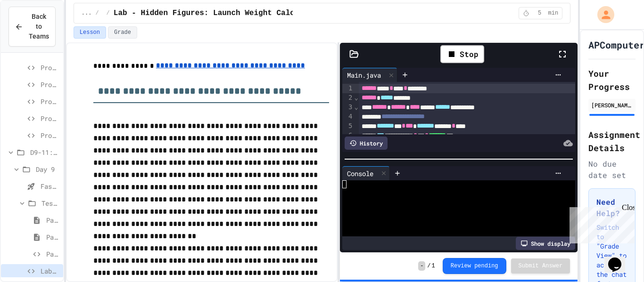 This screenshot has height=282, width=644. What do you see at coordinates (50, 186) in the screenshot?
I see `span: Fast Start` at bounding box center [50, 186].